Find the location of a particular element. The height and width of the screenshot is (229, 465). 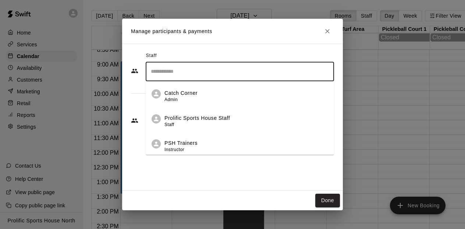

p: Catch Corner is located at coordinates (181, 93).